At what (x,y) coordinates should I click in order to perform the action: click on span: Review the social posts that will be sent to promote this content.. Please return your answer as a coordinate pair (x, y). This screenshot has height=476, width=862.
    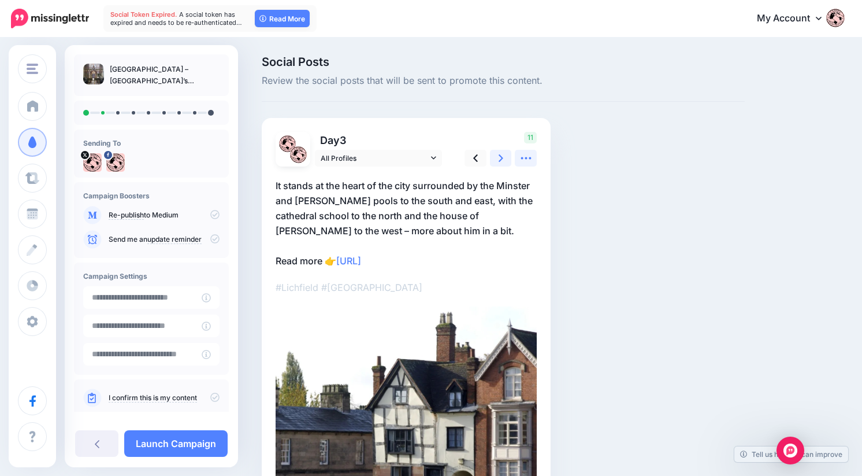
    Looking at the image, I should click on (503, 81).